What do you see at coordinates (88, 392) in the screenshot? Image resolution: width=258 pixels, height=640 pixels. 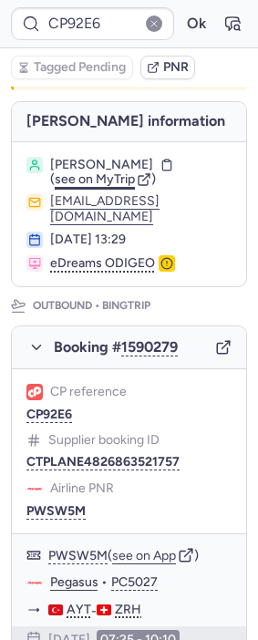 I see `span: CP reference` at bounding box center [88, 392].